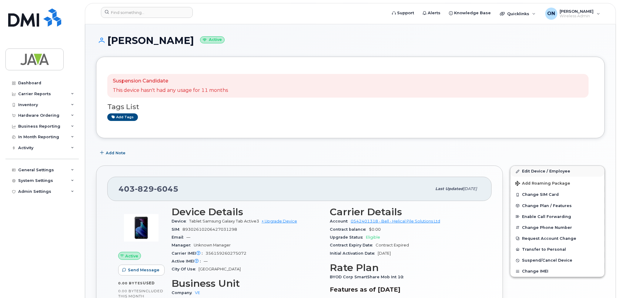  What do you see at coordinates (189, 253) in the screenshot?
I see `span: Carrier IMEI` at bounding box center [189, 253].